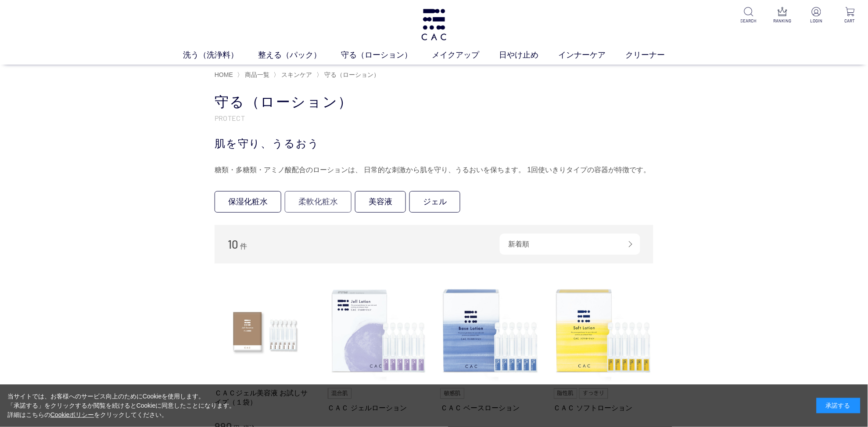 The image size is (868, 427). What do you see at coordinates (850, 20) in the screenshot?
I see `p: CART` at bounding box center [850, 20].